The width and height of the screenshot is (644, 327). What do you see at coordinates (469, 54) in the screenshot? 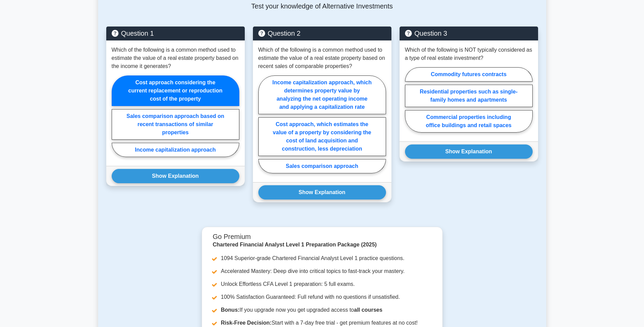
I see `p: Which of the following is NOT typically considered as a type of real estate investment?` at bounding box center [469, 54].